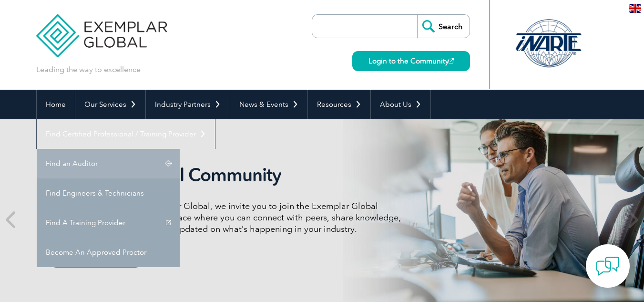  Describe the element at coordinates (269, 104) in the screenshot. I see `a: News & Events` at that location.